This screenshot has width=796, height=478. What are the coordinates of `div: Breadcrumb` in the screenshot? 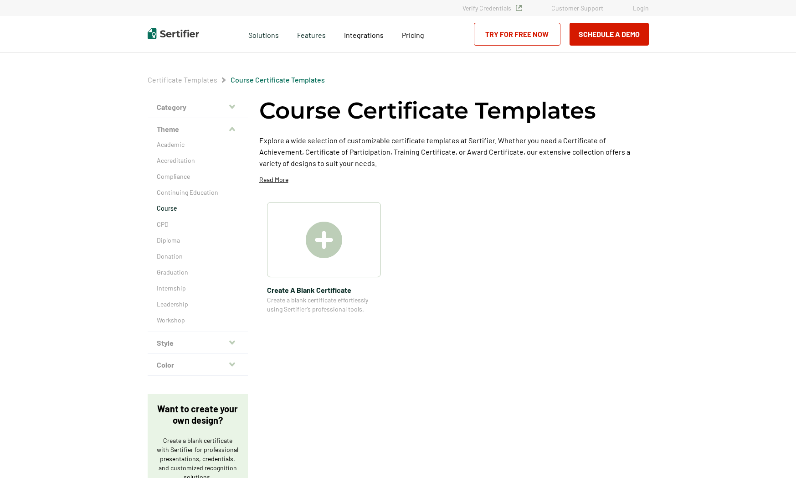 It's located at (236, 80).